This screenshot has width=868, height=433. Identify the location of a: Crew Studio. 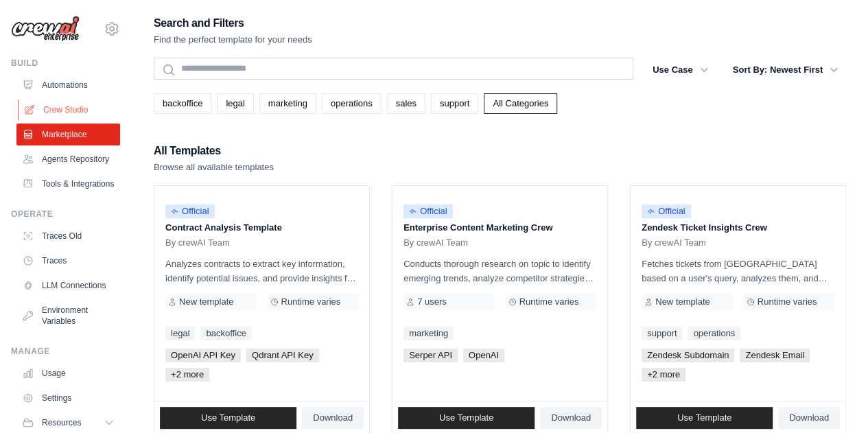
(69, 109).